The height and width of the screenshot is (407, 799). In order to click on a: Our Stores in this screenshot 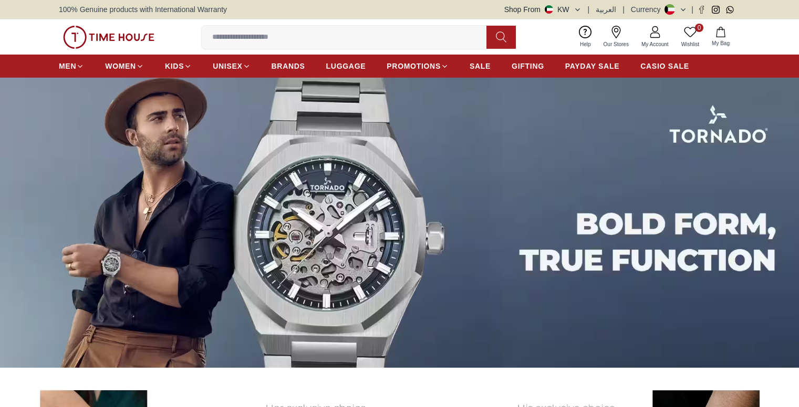, I will do `click(616, 37)`.